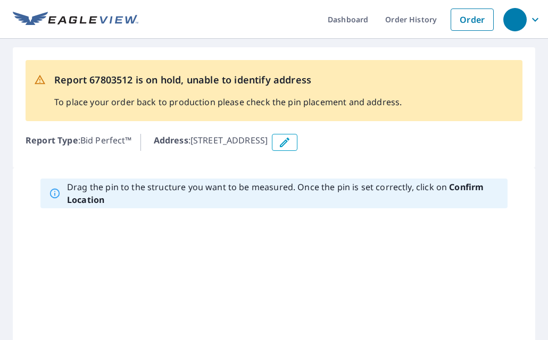 Image resolution: width=548 pixels, height=340 pixels. What do you see at coordinates (228, 102) in the screenshot?
I see `p: To place your order back to production please check the pin placement and address.` at bounding box center [228, 102].